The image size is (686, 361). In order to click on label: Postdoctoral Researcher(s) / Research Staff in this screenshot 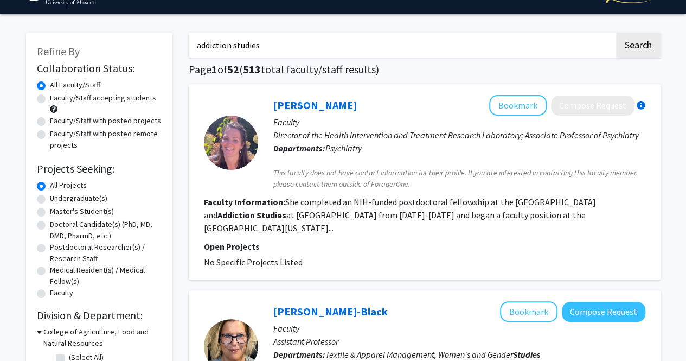, I will do `click(106, 253)`.